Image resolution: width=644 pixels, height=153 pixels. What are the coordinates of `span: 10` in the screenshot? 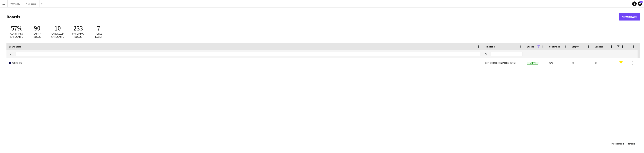 It's located at (58, 28).